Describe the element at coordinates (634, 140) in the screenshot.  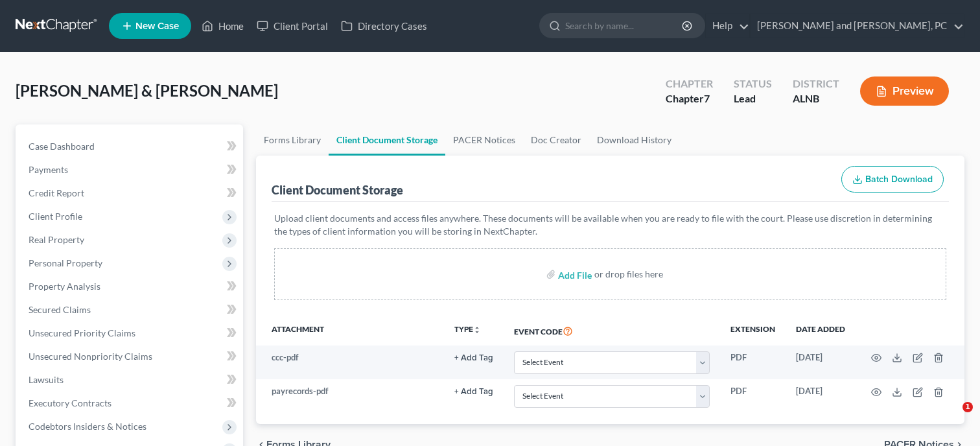
I see `a: Download History` at that location.